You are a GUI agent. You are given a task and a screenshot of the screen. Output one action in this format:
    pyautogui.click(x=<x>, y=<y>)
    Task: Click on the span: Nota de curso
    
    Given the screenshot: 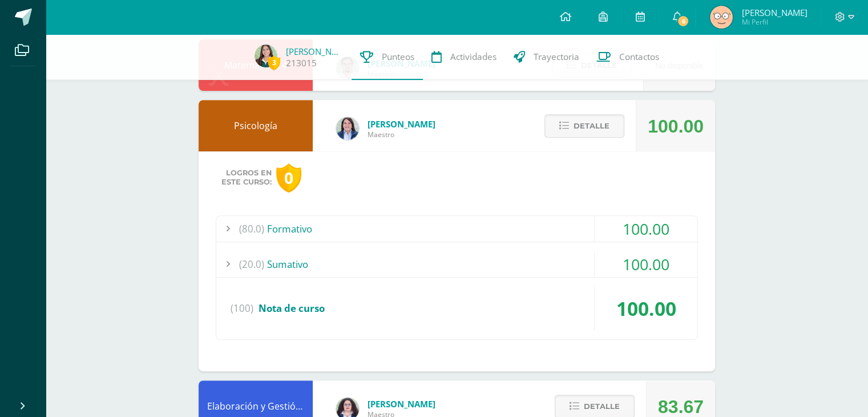 What is the action you would take?
    pyautogui.click(x=292, y=308)
    